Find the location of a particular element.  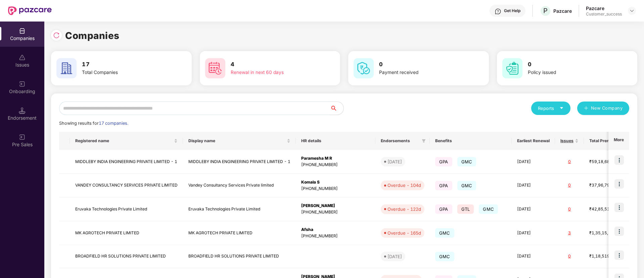

div: ₹59,18,680.58 is located at coordinates (606, 161).